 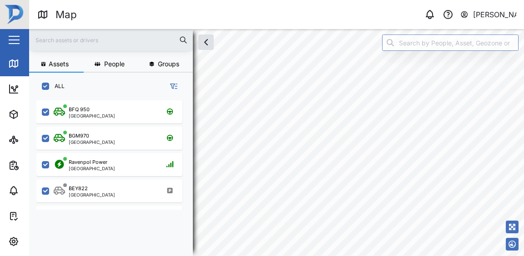 I want to click on div: Tasks, so click(x=36, y=216).